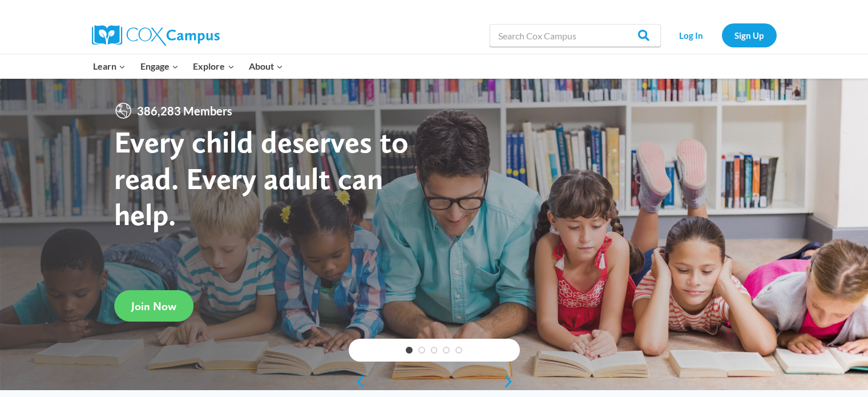 The width and height of the screenshot is (868, 397). What do you see at coordinates (434, 350) in the screenshot?
I see `a: 3` at bounding box center [434, 350].